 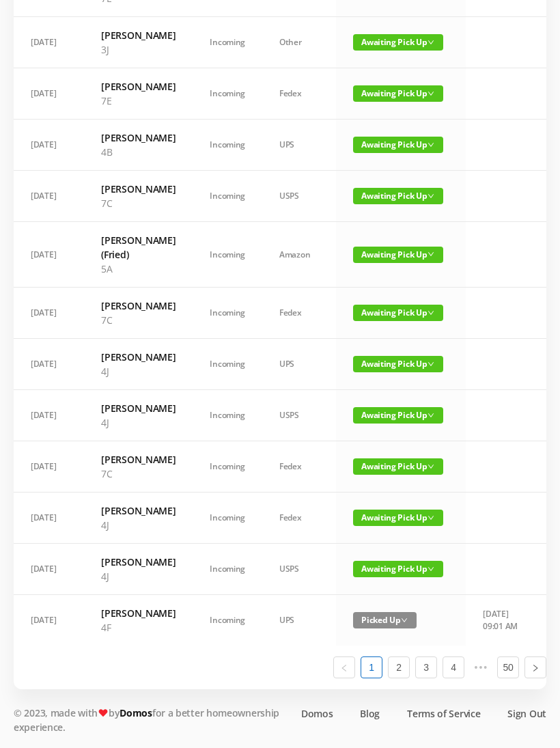 What do you see at coordinates (372, 667) in the screenshot?
I see `a: 1` at bounding box center [372, 667].